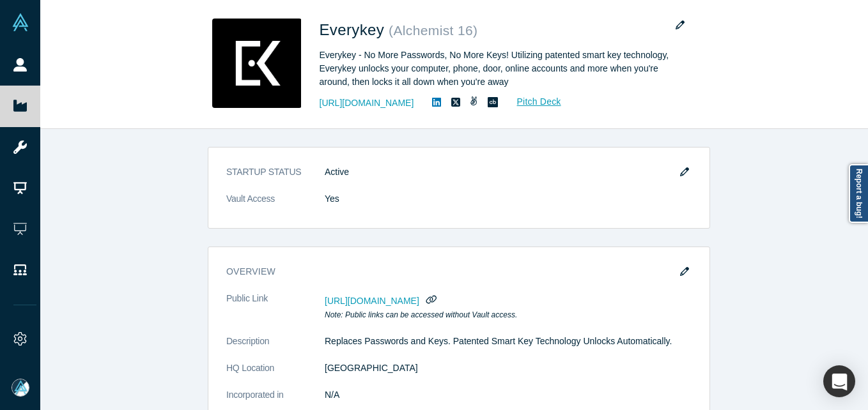 This screenshot has height=410, width=868. What do you see at coordinates (247, 299) in the screenshot?
I see `span: Public Link` at bounding box center [247, 299].